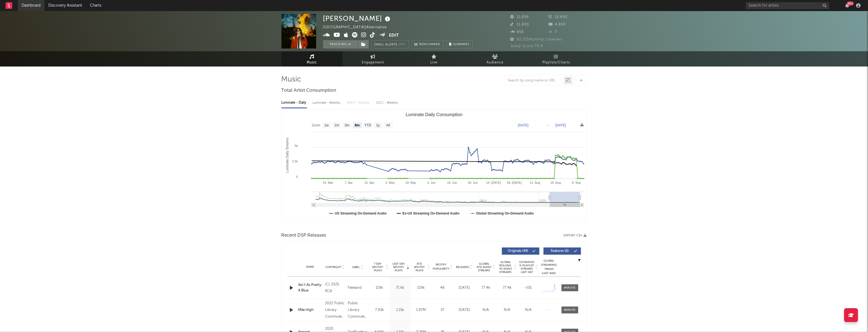 Image resolution: width=868 pixels, height=332 pixels. What do you see at coordinates (463, 267) in the screenshot?
I see `span: Released` at bounding box center [463, 267].